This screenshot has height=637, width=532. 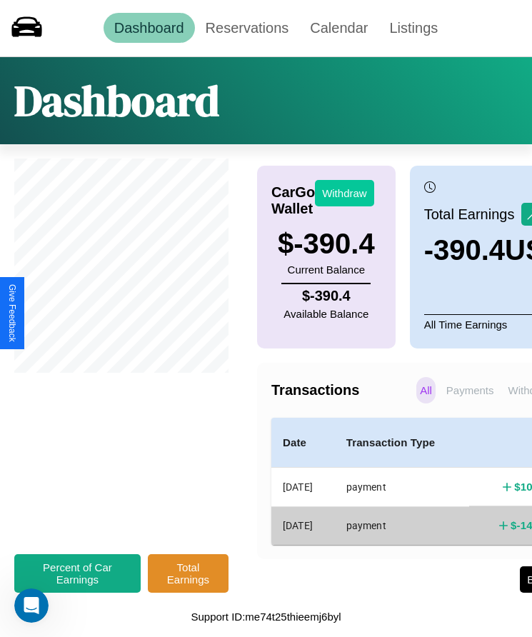 I want to click on button: Withdraw, so click(x=344, y=193).